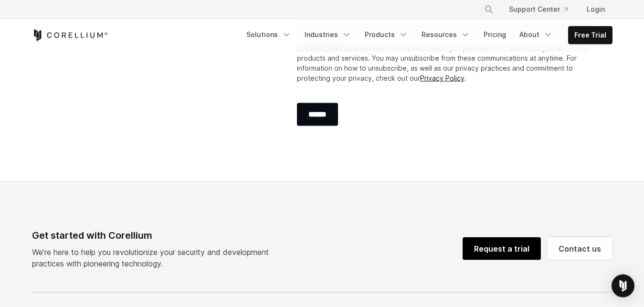 The width and height of the screenshot is (644, 307). Describe the element at coordinates (489, 10) in the screenshot. I see `button: Search` at that location.